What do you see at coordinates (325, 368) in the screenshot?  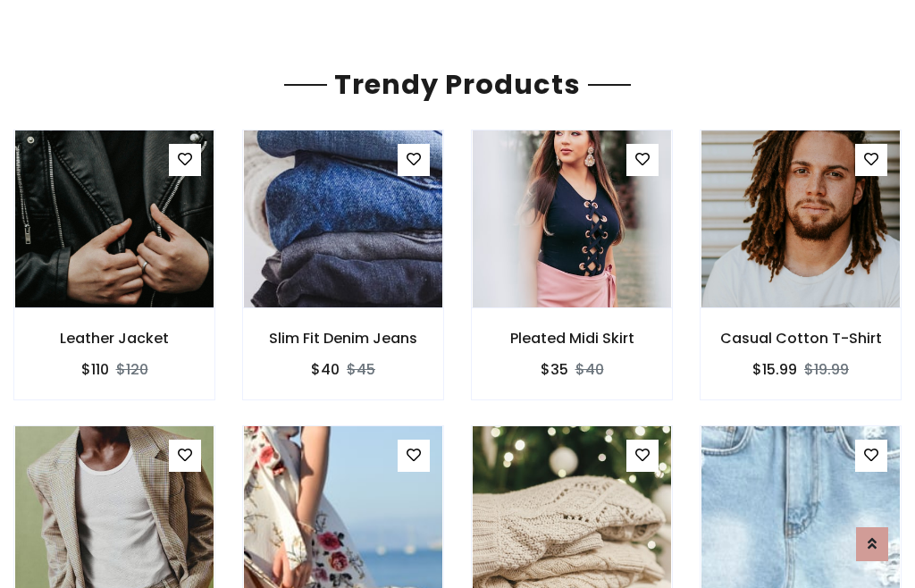 I see `h6: $40` at bounding box center [325, 368].